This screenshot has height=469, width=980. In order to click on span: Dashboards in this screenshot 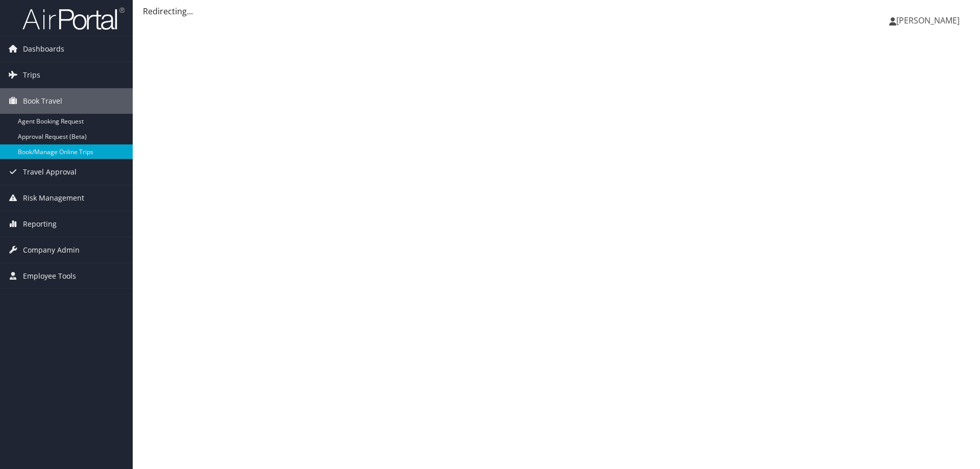, I will do `click(44, 49)`.